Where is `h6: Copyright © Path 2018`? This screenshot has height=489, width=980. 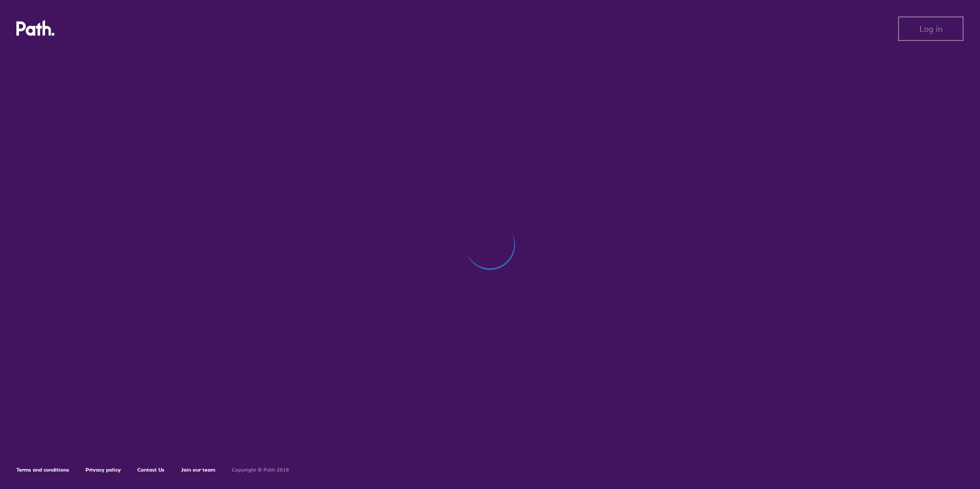
h6: Copyright © Path 2018 is located at coordinates (260, 470).